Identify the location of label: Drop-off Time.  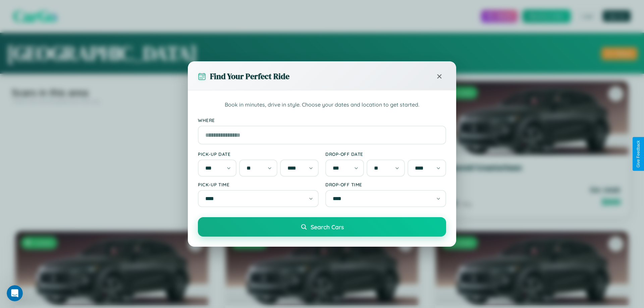
(386, 184).